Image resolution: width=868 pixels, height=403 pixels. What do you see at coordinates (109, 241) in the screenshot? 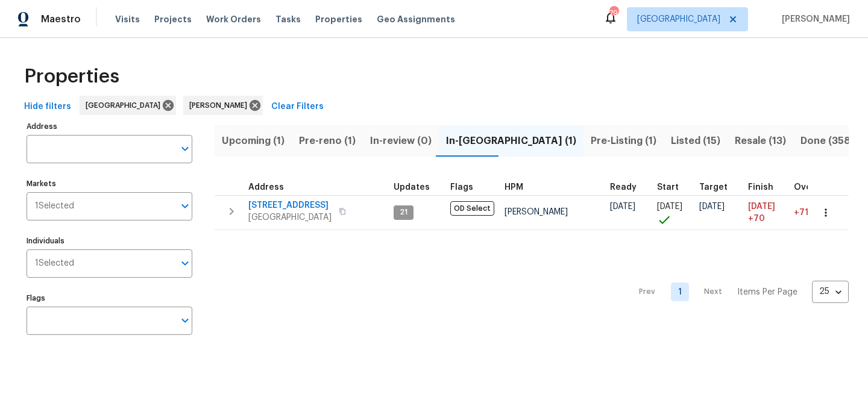
I see `label: Individuals` at bounding box center [109, 241].